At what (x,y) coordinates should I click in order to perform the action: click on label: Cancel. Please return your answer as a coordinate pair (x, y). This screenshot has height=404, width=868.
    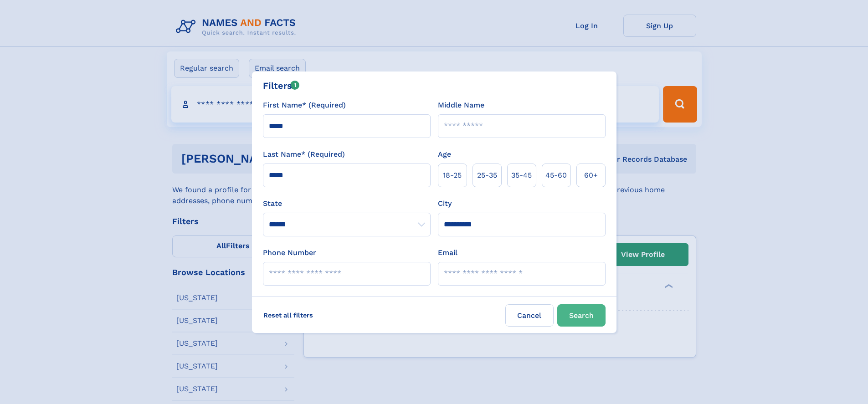
    Looking at the image, I should click on (529, 316).